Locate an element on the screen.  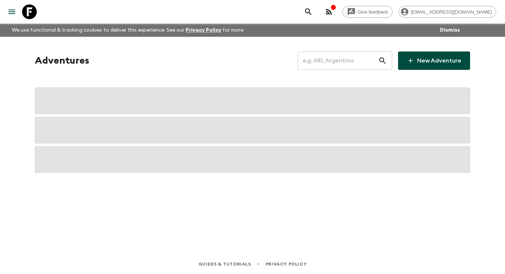
a: Give feedback is located at coordinates (367, 12).